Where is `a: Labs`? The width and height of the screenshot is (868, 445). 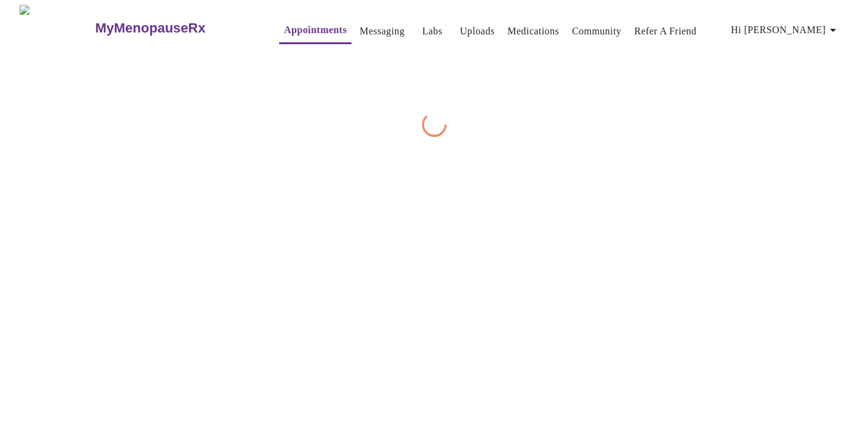 a: Labs is located at coordinates (432, 32).